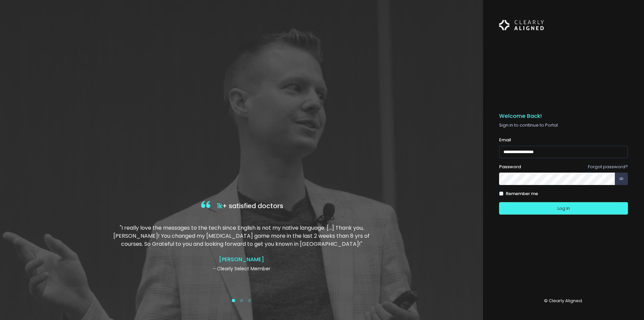  What do you see at coordinates (505, 140) in the screenshot?
I see `label: Email` at bounding box center [505, 140].